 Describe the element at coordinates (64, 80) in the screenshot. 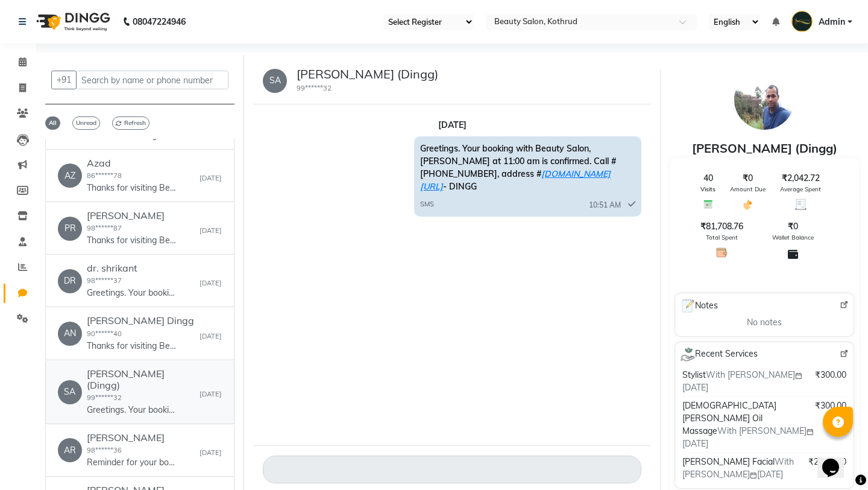

I see `button: +91` at that location.